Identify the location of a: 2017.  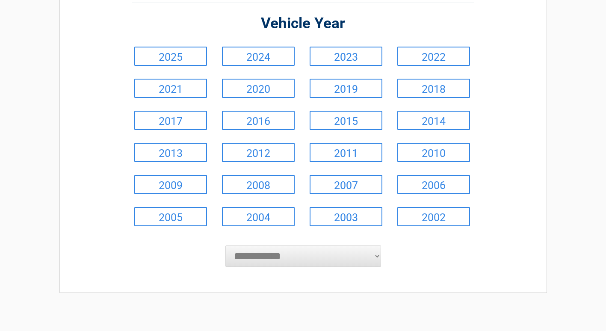
(171, 120).